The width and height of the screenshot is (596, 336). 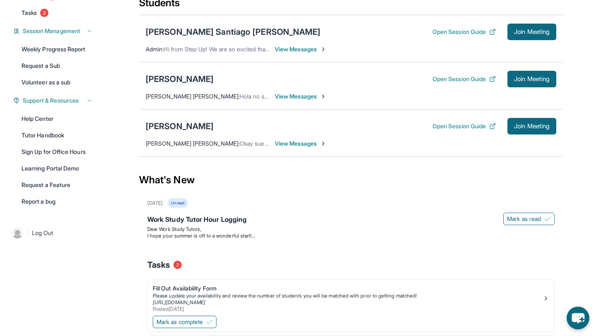 What do you see at coordinates (578, 318) in the screenshot?
I see `button: chat-button` at bounding box center [578, 318].